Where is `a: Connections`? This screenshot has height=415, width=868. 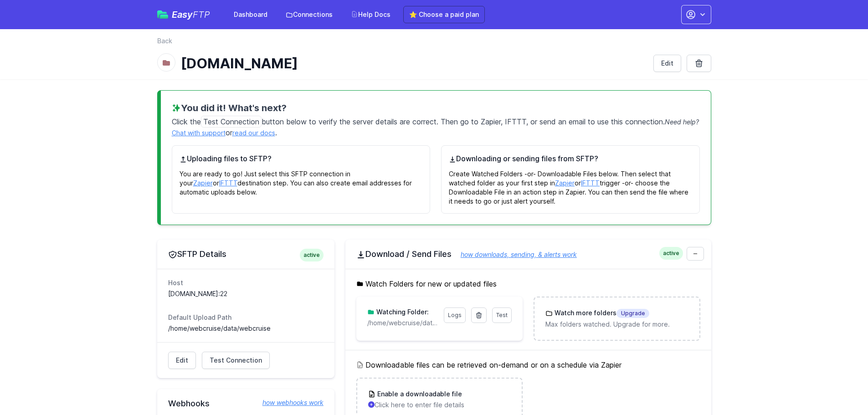 a: Connections is located at coordinates (310, 15).